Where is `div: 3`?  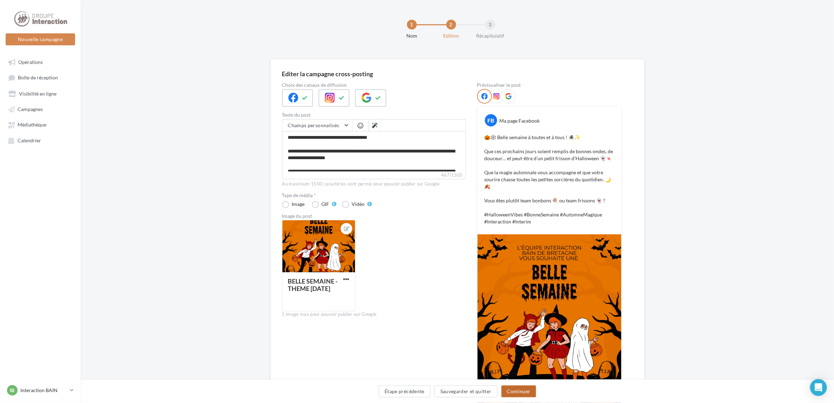 div: 3 is located at coordinates (491, 25).